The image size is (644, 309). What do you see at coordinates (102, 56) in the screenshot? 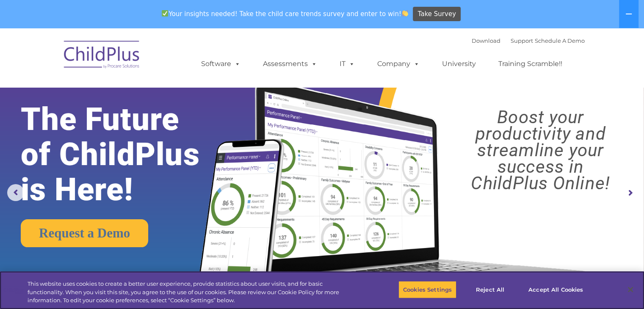
I see `img: ChildPlus by Procare Solutions` at bounding box center [102, 56].